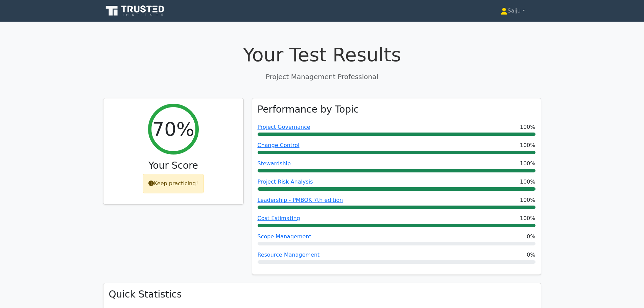 The height and width of the screenshot is (308, 644). What do you see at coordinates (322, 295) in the screenshot?
I see `h3: Quick Statistics` at bounding box center [322, 295].